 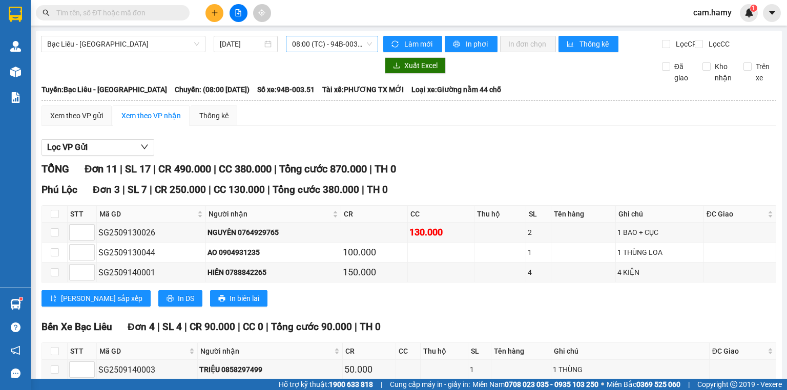 What do you see at coordinates (326, 385) in the screenshot?
I see `span: Hỗ trợ kỹ thuật:` at bounding box center [326, 385].